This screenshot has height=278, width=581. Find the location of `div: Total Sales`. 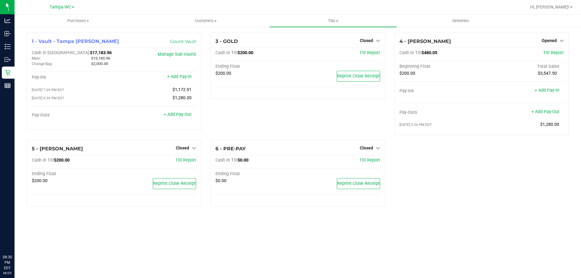

div: Total Sales is located at coordinates (522, 67).